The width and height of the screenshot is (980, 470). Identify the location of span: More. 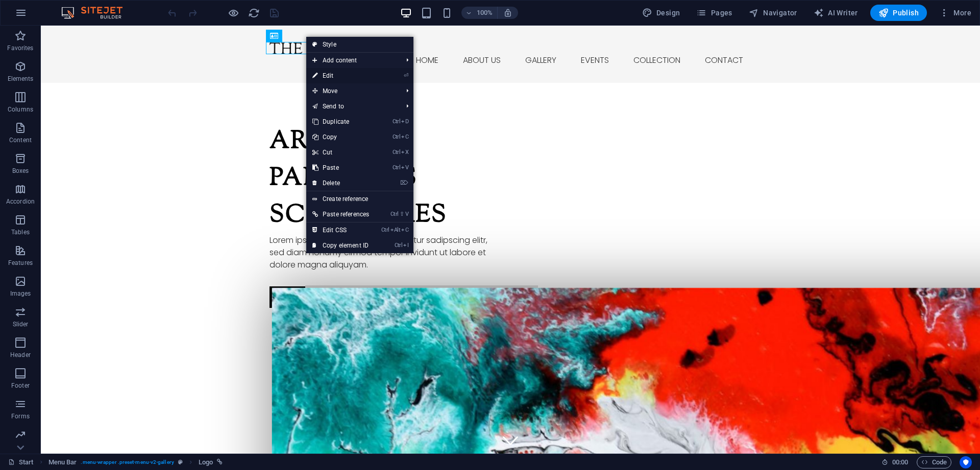
(955, 13).